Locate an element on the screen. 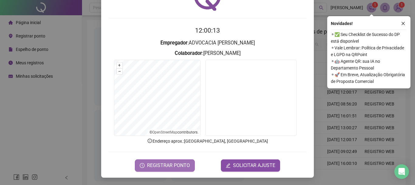 The height and width of the screenshot is (185, 415). span: SOLICITAR AJUSTE is located at coordinates (254, 165).